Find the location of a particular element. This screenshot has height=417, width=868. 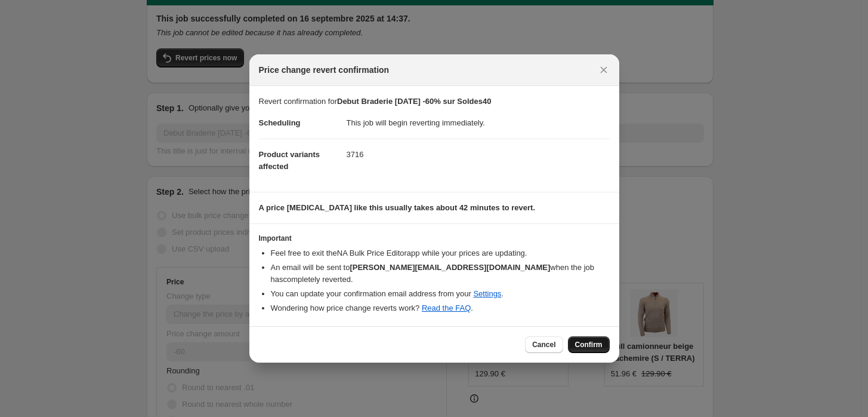

p: Revert confirmation for is located at coordinates (434, 102).